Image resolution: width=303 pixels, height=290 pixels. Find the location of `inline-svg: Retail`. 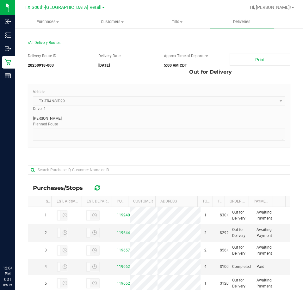

inline-svg: Retail is located at coordinates (8, 62).